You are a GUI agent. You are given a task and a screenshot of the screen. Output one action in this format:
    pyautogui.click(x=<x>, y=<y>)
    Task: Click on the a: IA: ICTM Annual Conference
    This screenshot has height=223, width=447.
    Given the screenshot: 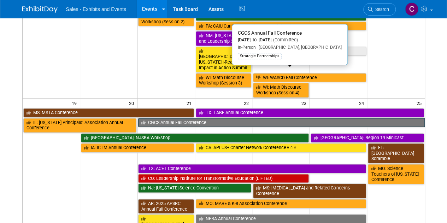 What is the action you would take?
    pyautogui.click(x=137, y=148)
    